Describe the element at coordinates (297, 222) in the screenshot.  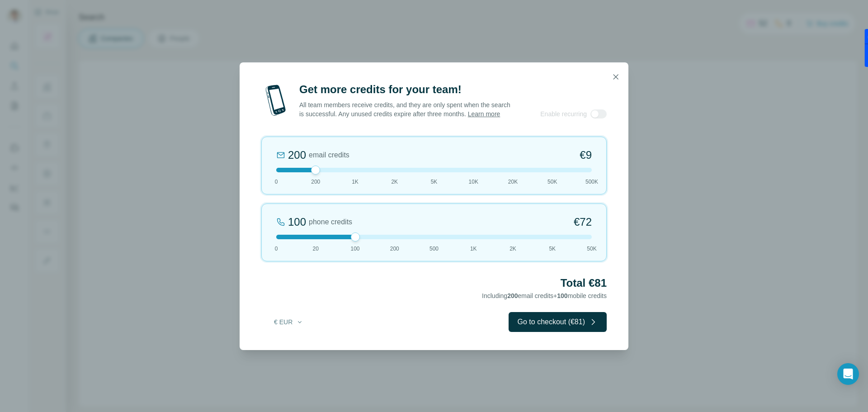
I see `div: 100` at that location.